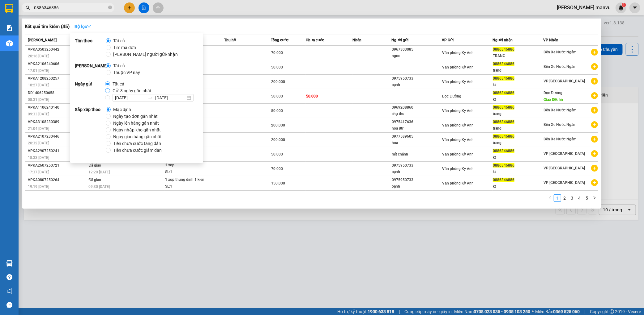 This screenshot has width=644, height=315. What do you see at coordinates (550, 198) in the screenshot?
I see `span: left` at bounding box center [550, 198].